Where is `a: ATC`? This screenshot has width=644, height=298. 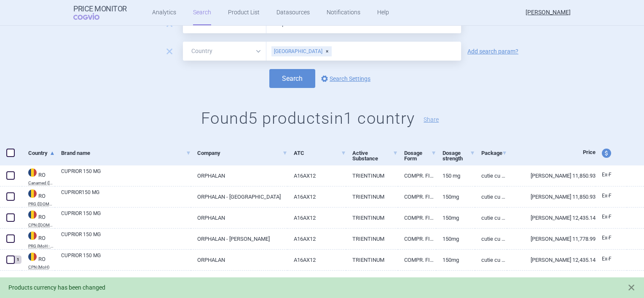 a: ATC is located at coordinates (320, 153).